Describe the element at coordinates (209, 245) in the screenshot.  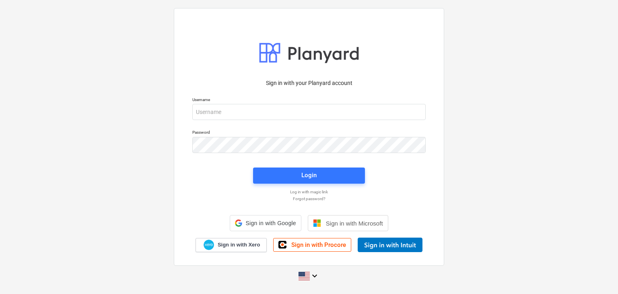
I see `img: Xero logo` at that location.